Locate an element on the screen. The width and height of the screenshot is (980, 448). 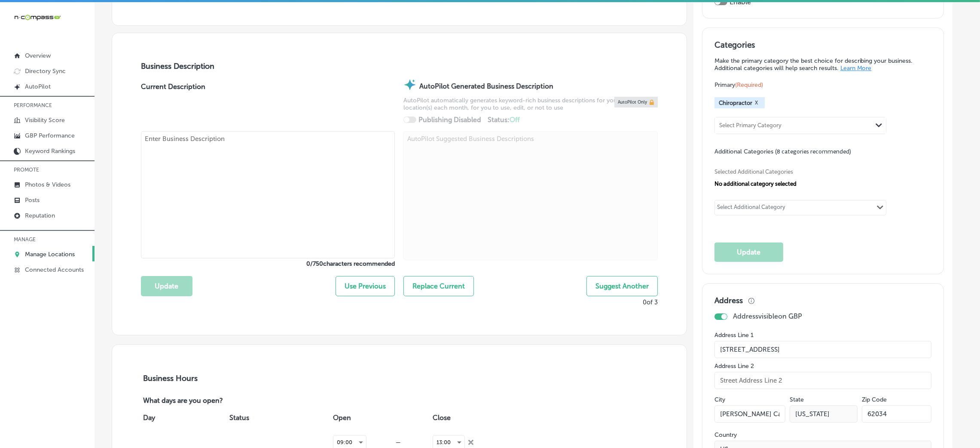
div: Select Primary Category is located at coordinates (750, 126).